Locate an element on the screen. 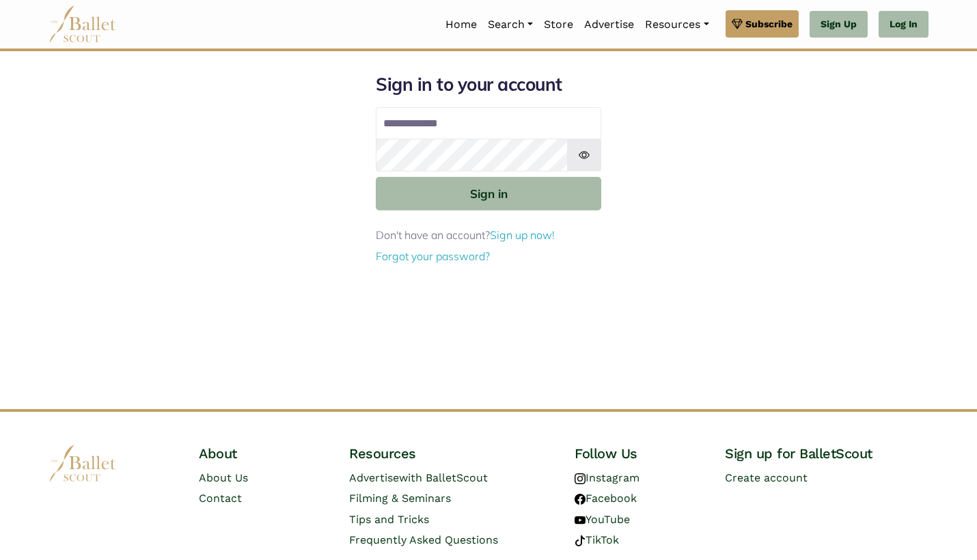  img: facebook logo is located at coordinates (580, 499).